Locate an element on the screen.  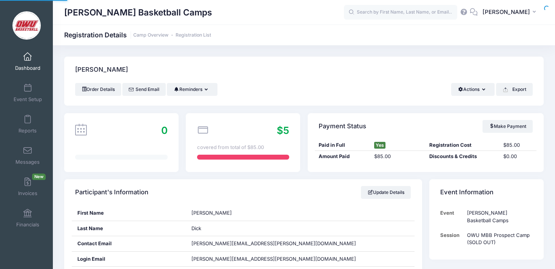
a: Make Payment is located at coordinates (507, 126).